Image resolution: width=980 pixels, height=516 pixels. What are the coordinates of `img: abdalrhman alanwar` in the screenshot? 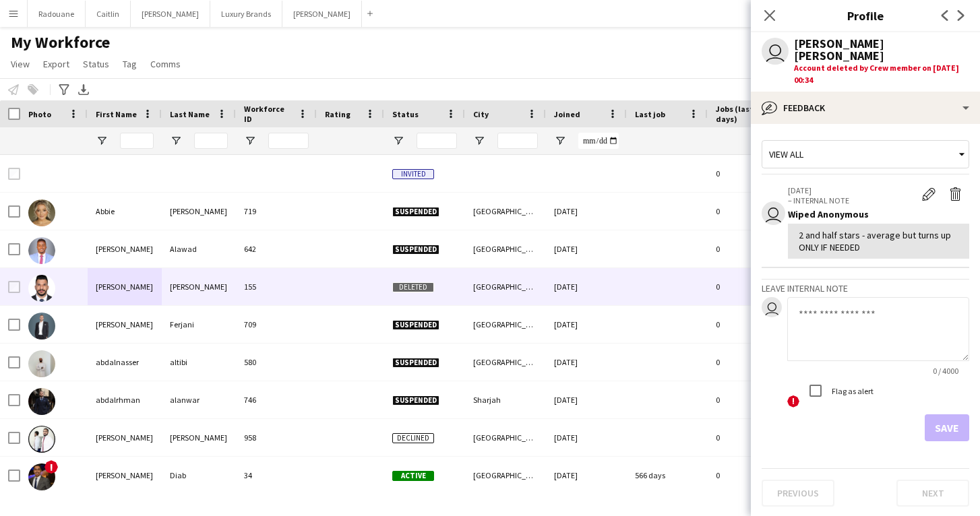 It's located at (42, 402).